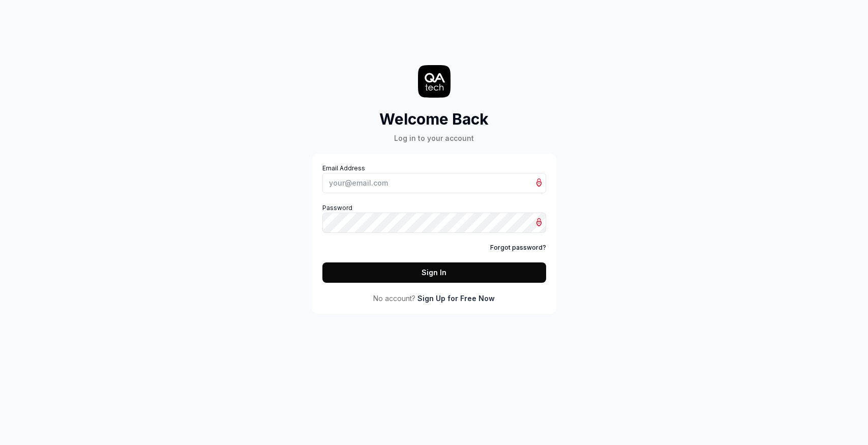  What do you see at coordinates (434, 183) in the screenshot?
I see `input: Email Address` at bounding box center [434, 183].